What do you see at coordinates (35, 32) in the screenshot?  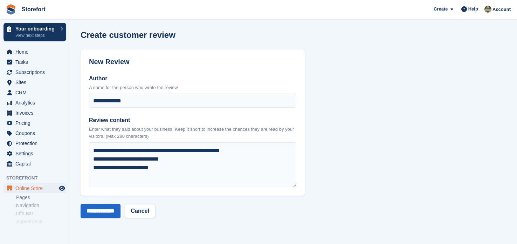 I see `a: Your onboarding View next steps` at bounding box center [35, 32].